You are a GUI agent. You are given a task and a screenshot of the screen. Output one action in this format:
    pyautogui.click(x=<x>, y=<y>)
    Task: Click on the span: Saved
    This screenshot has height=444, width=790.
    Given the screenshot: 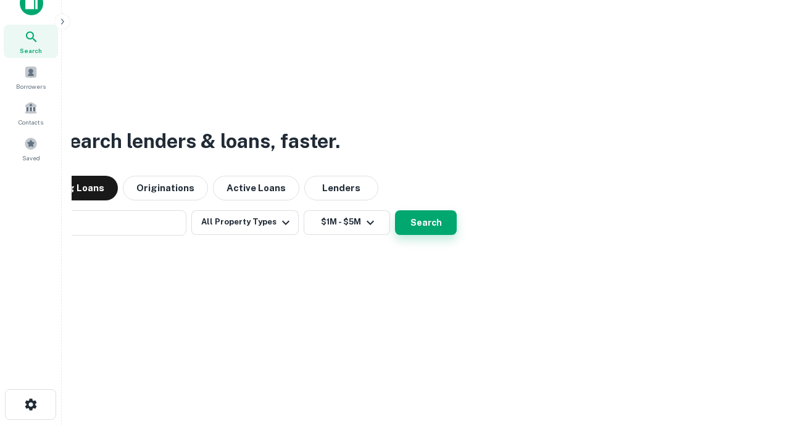 What is the action you would take?
    pyautogui.click(x=31, y=158)
    